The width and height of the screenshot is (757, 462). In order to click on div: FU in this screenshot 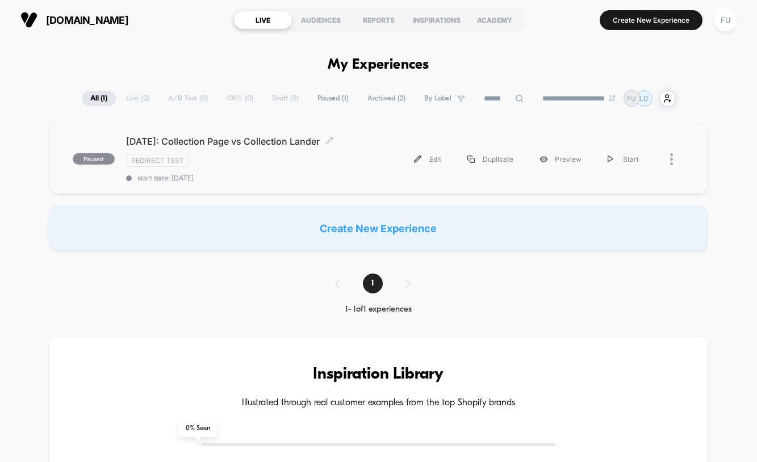, I will do `click(725, 20)`.